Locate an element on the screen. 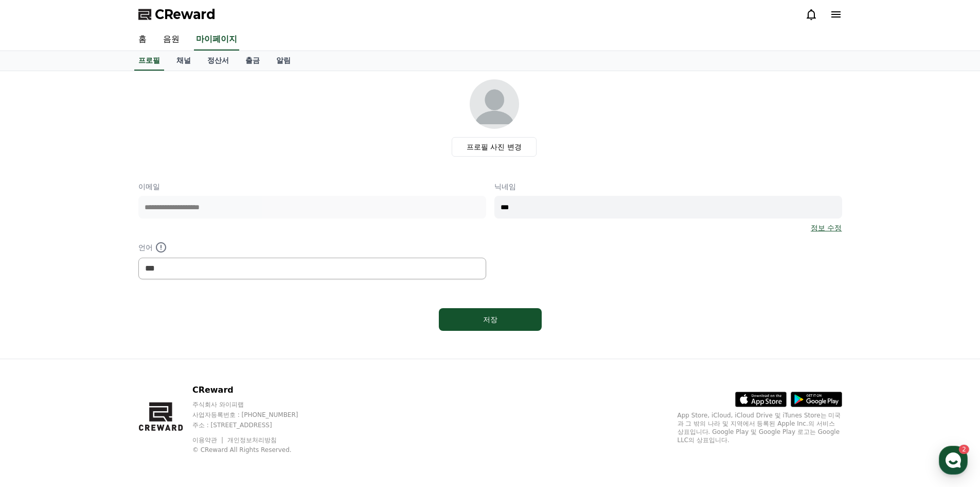 The image size is (980, 487). a: 채널 is located at coordinates (184, 60).